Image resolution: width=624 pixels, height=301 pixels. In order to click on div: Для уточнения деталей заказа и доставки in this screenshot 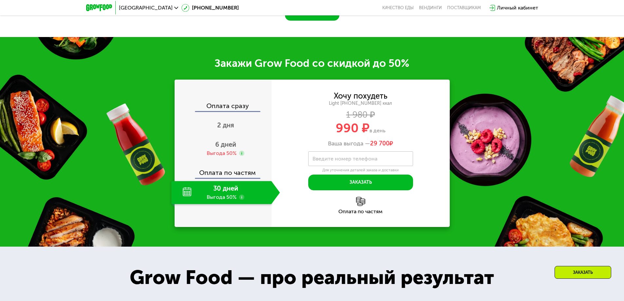, I will do `click(361, 170)`.